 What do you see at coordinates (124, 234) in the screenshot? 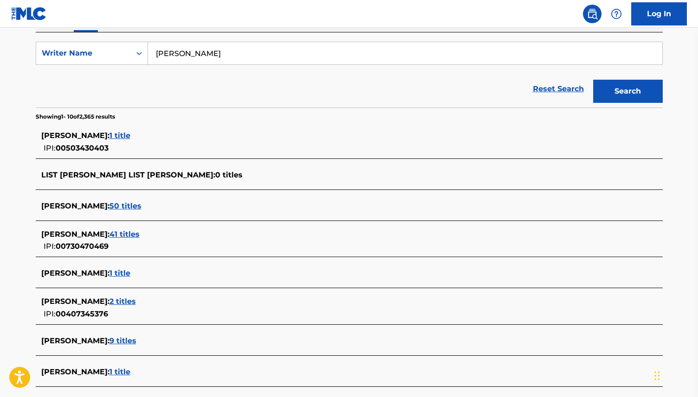
I see `span: 41 titles` at bounding box center [124, 234].